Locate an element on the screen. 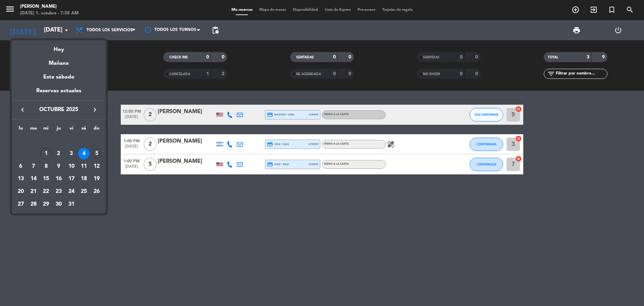 Image resolution: width=644 pixels, height=306 pixels. td: 8 de octubre de 2025 is located at coordinates (46, 167).